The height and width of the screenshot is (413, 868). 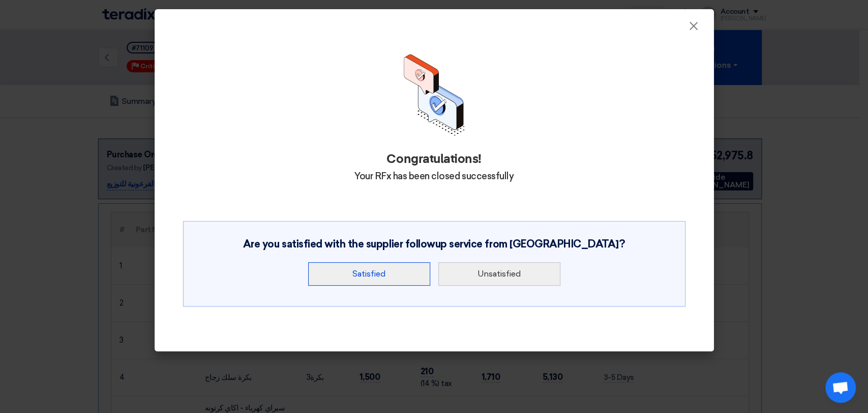 I want to click on img: Thank you for your feedback, so click(x=434, y=95).